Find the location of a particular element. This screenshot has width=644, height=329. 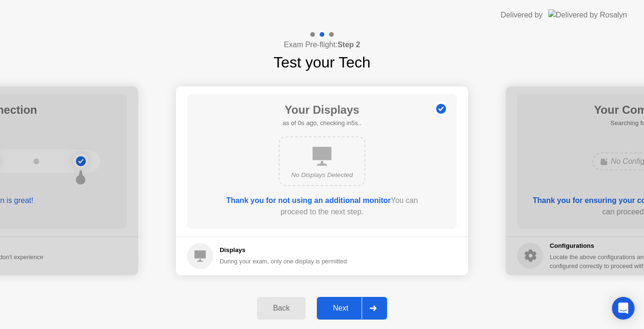

h5: as of 0s ago, checking in5s.. is located at coordinates (322, 123).